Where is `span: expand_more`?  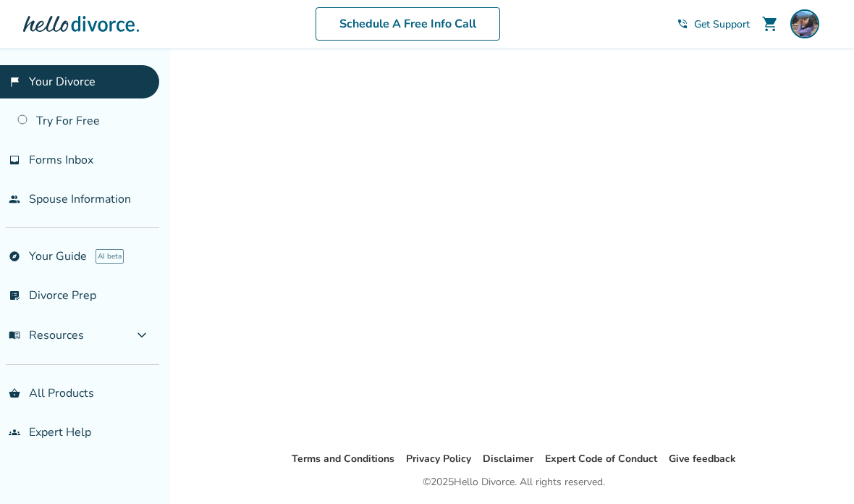 span: expand_more is located at coordinates (142, 335).